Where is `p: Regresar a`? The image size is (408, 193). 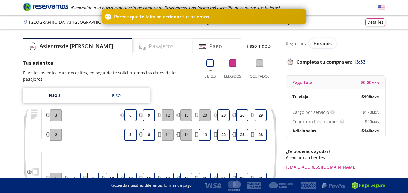 p: Regresar a is located at coordinates (296, 43).